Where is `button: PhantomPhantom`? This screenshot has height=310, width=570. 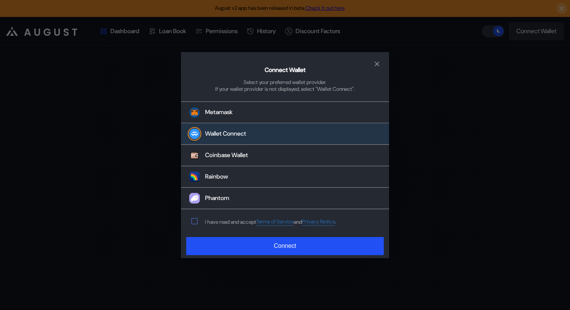 button: PhantomPhantom is located at coordinates (285, 199).